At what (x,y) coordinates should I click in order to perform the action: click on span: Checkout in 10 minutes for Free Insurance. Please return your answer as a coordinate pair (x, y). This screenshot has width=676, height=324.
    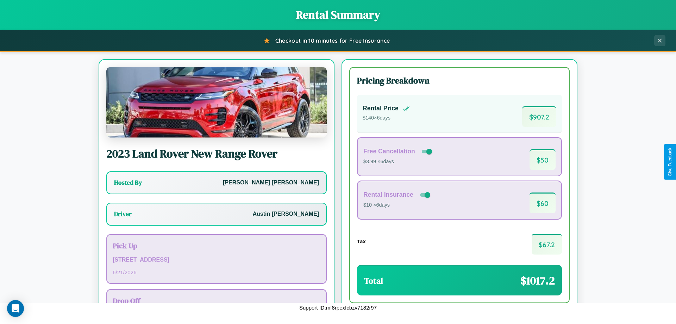
    Looking at the image, I should click on (332, 40).